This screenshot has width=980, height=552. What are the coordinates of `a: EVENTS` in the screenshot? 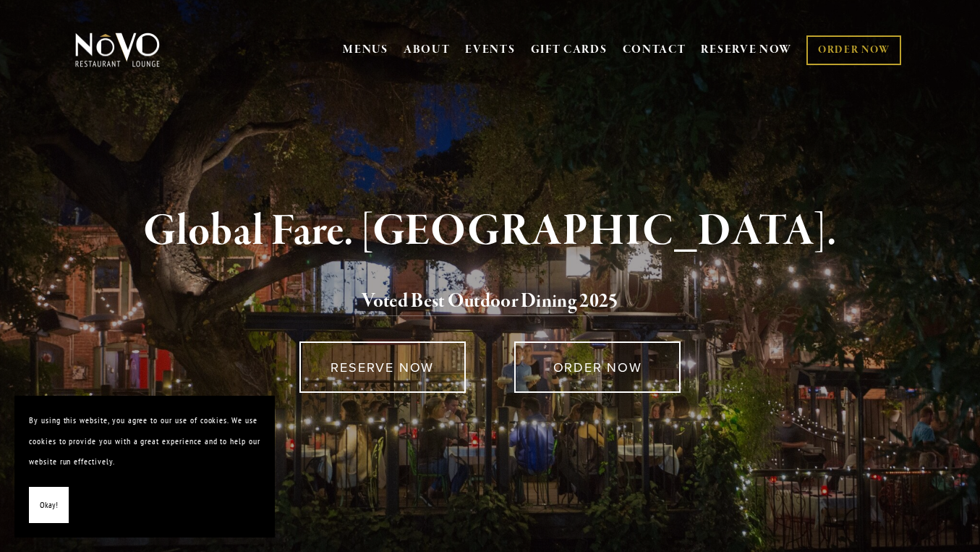 It's located at (489, 50).